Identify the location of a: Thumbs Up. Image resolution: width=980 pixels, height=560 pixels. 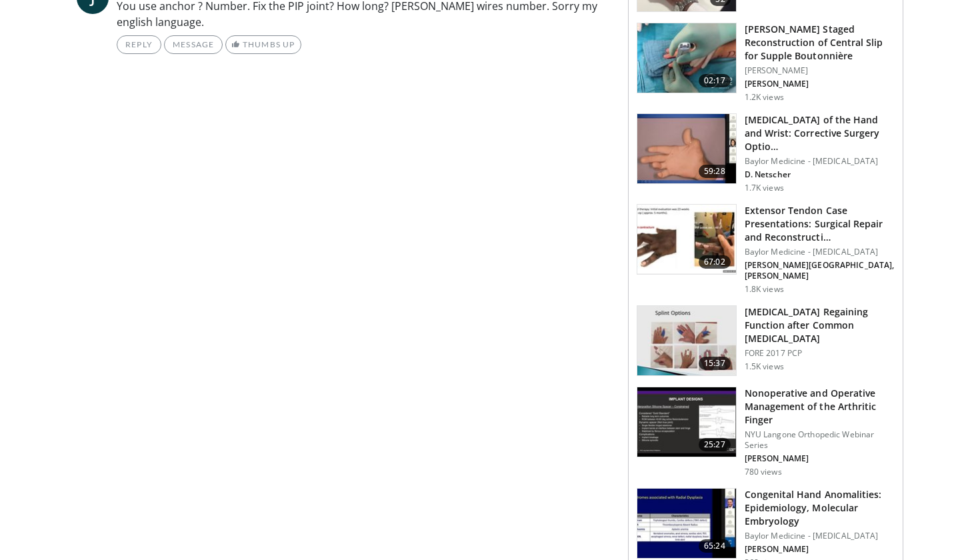
(263, 45).